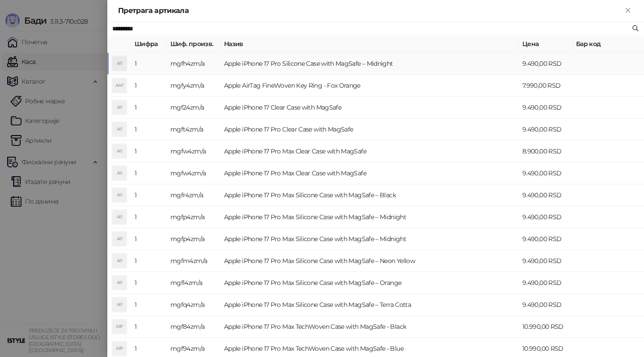 The height and width of the screenshot is (357, 644). What do you see at coordinates (194, 305) in the screenshot?
I see `td: mgfq4zm/a` at bounding box center [194, 305].